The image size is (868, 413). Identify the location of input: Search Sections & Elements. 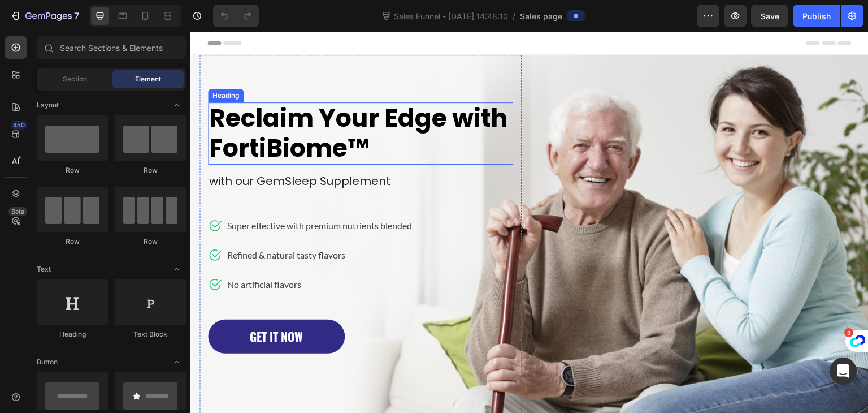
(112, 48).